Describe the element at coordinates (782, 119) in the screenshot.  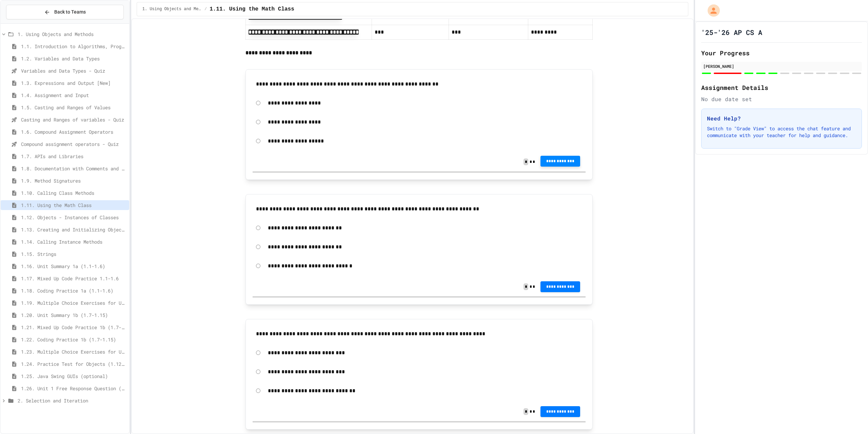
I see `h3: Need Help?` at that location.